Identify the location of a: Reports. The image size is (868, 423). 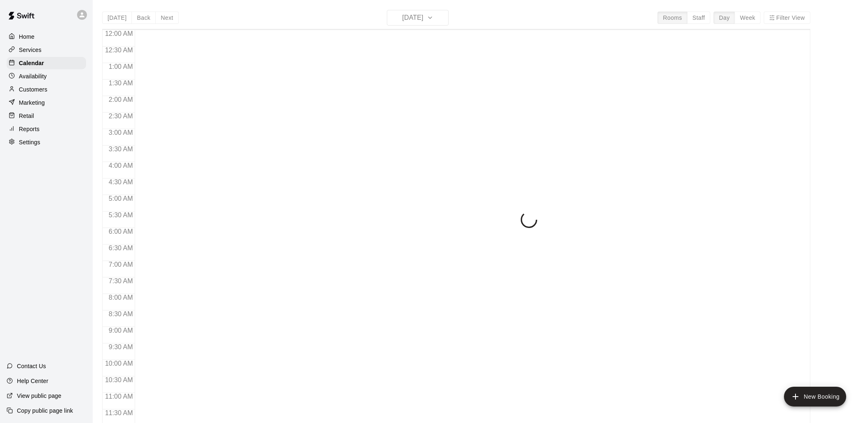
(46, 129).